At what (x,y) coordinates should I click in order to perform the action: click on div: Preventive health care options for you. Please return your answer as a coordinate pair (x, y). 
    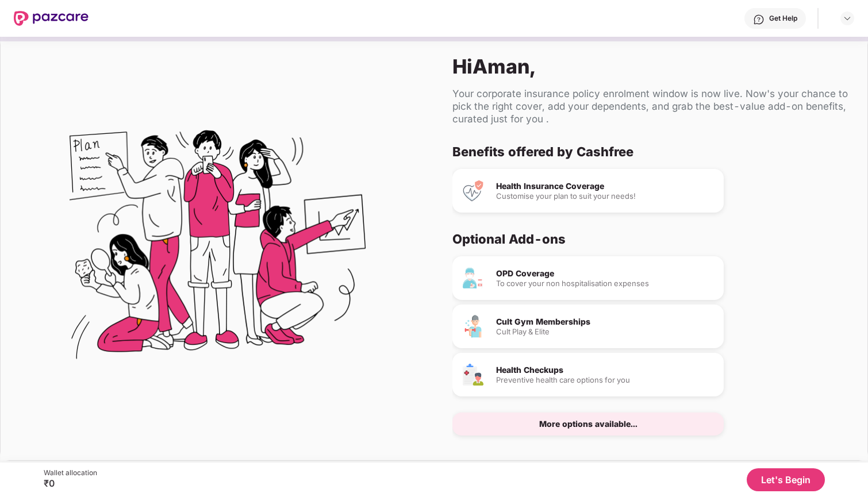
    Looking at the image, I should click on (605, 380).